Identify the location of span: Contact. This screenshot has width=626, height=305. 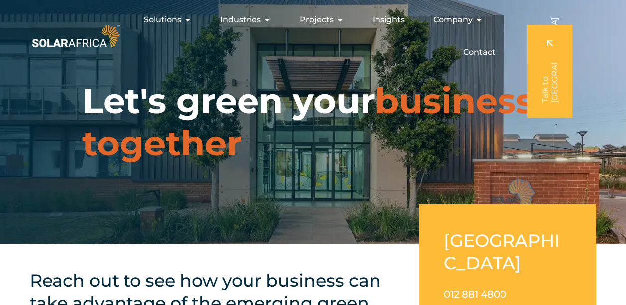
(479, 52).